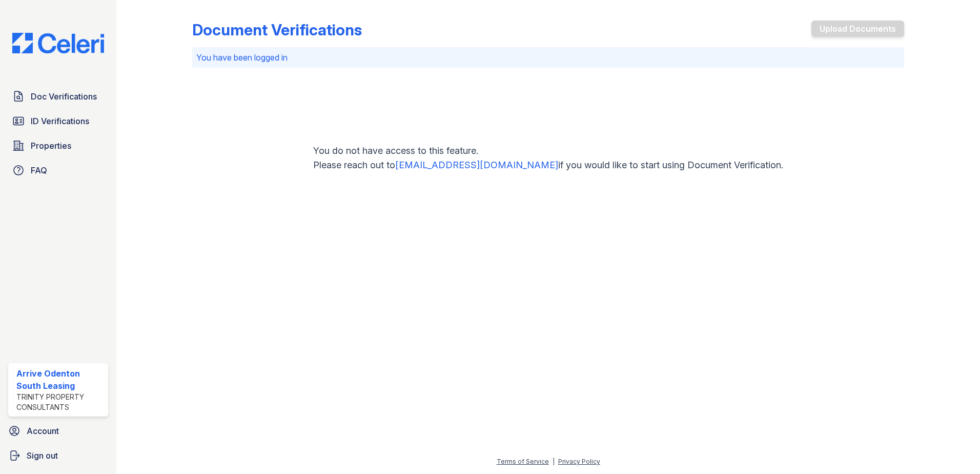  I want to click on p: You do not have access to this feature. Please reach out to if you would like to start using Docu..., so click(548, 158).